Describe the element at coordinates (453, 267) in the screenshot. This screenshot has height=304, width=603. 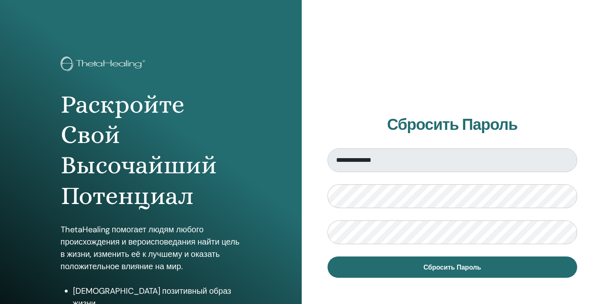
I see `button: Сбросить Пароль` at that location.